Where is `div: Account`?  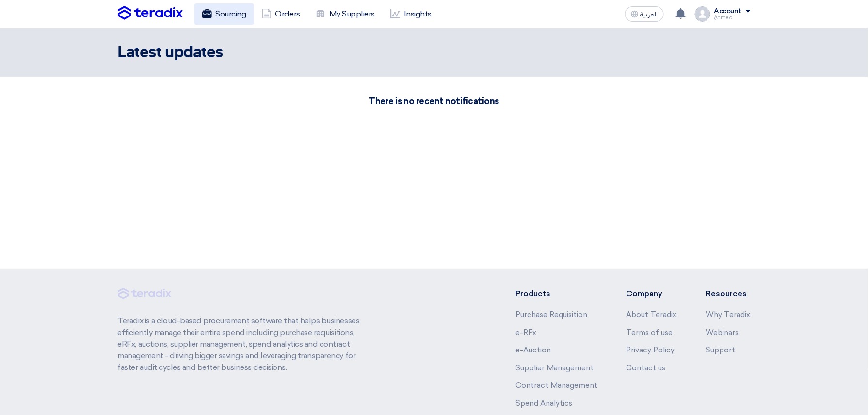 div: Account is located at coordinates (728, 11).